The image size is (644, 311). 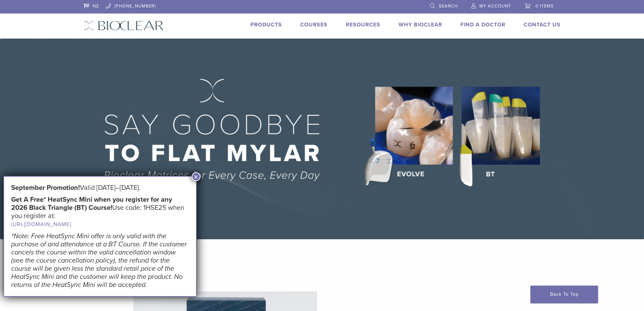 I want to click on h5: Use code: 1HSE25 when you register at:, so click(x=100, y=212).